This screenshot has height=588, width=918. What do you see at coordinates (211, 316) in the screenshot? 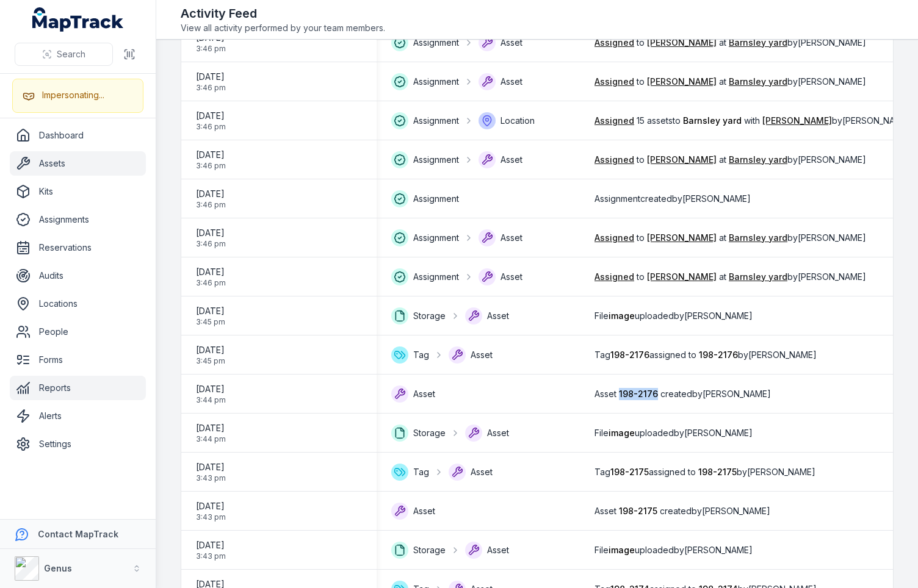
I see `time: 29/08/2025, 3:45:14 pm` at bounding box center [211, 316].